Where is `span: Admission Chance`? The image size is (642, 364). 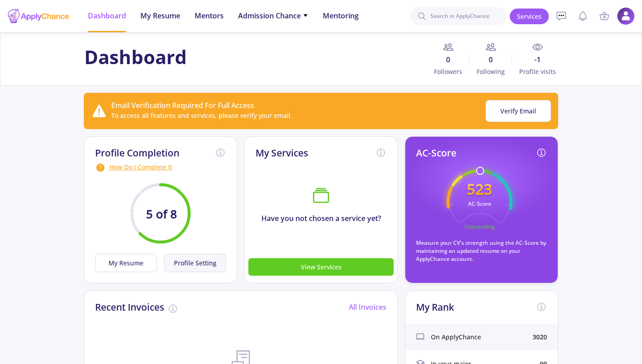 span: Admission Chance is located at coordinates (273, 16).